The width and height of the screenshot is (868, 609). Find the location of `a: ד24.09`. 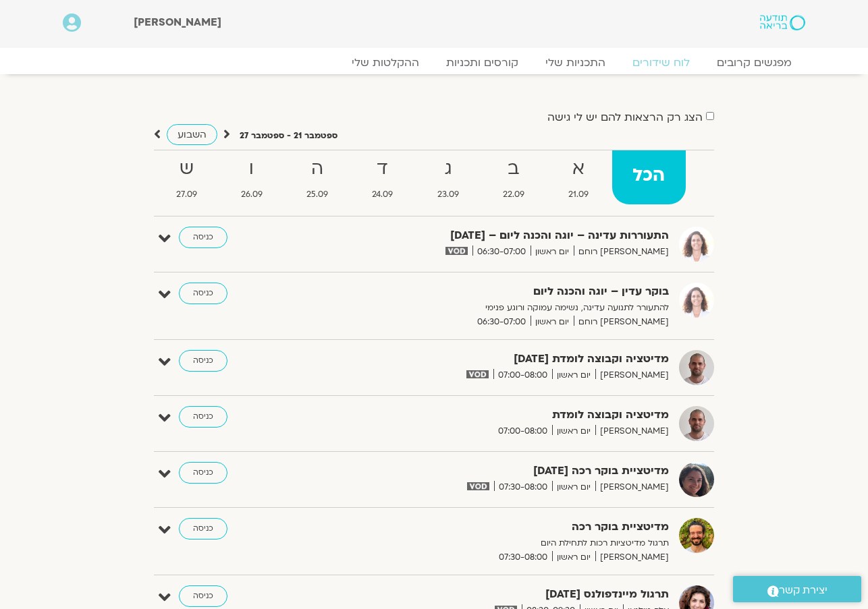

a: ד24.09 is located at coordinates (382, 177).